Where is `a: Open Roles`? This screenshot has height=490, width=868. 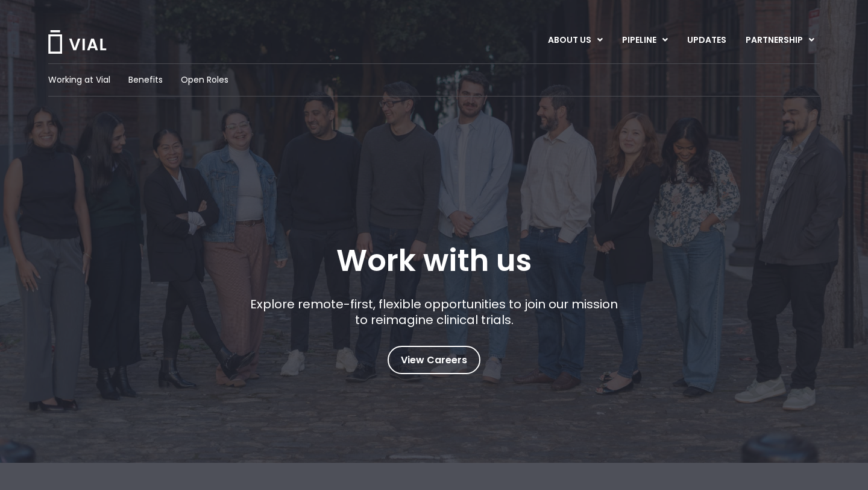 a: Open Roles is located at coordinates (204, 79).